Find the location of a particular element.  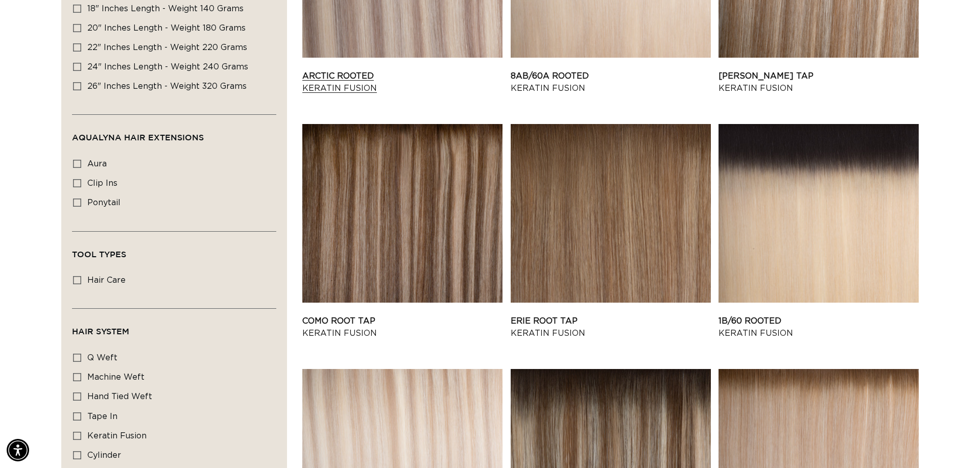

a: 1B/60 Rooted Keratin Fusion is located at coordinates (819, 327).